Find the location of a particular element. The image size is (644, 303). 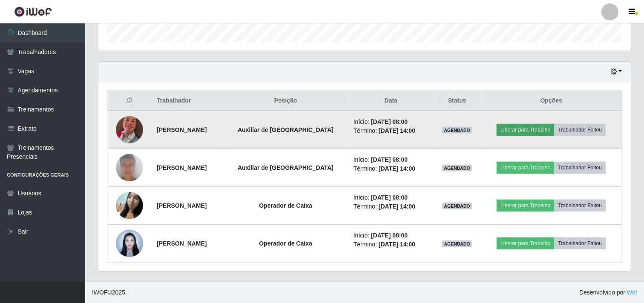

img: CoreUI Logo is located at coordinates (33, 11).